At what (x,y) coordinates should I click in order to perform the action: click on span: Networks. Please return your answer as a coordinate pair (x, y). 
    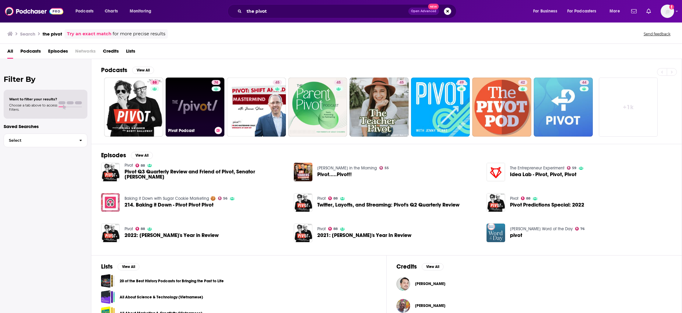
    Looking at the image, I should click on (85, 52).